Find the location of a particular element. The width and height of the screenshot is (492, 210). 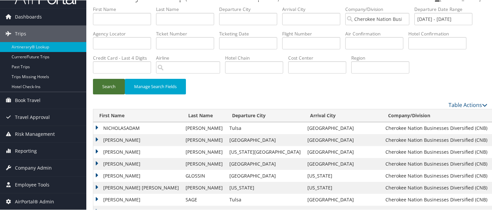

label: Ticketing Date is located at coordinates (250, 34).